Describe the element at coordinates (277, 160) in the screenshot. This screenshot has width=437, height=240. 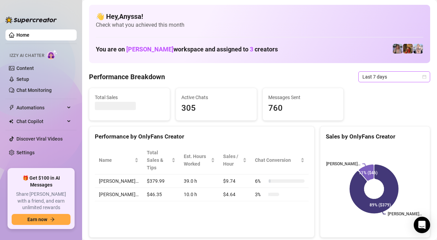
I see `span: Chat Conversion` at that location.